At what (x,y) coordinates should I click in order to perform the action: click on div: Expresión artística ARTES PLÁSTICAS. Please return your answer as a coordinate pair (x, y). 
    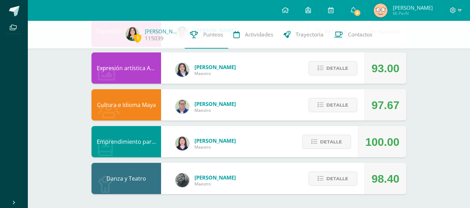
    Looking at the image, I should click on (126, 68).